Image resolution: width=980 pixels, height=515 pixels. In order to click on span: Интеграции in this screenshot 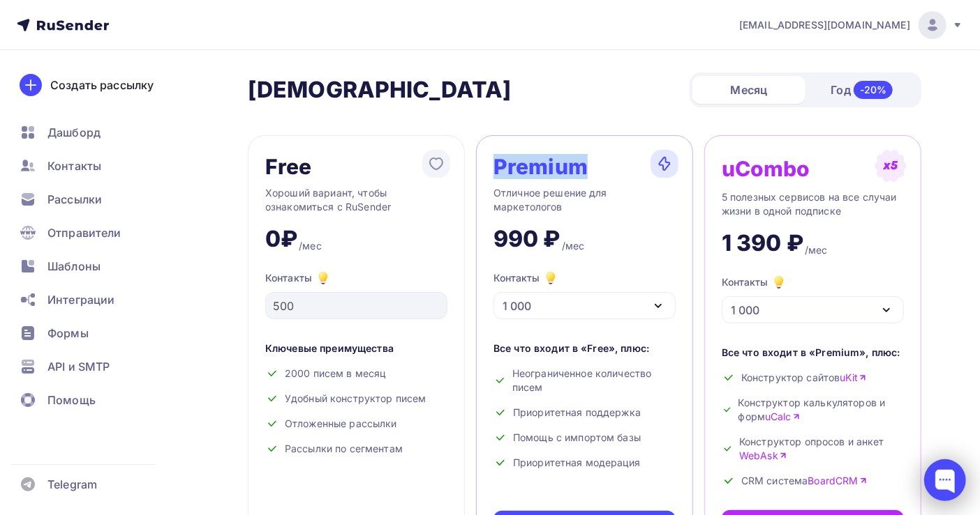, I will do `click(81, 300)`.